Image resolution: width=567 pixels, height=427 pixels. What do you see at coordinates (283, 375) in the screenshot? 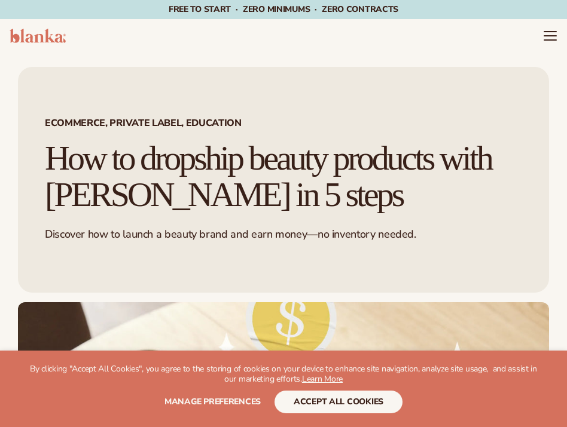
I see `p: By clicking "Accept All Cookies", you agree to the storing of cookies on your device to enhance s...` at bounding box center [283, 375].